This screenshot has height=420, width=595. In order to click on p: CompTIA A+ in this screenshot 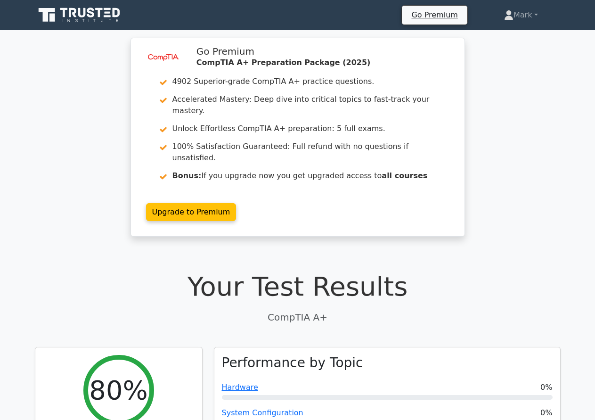, I will do `click(298, 317)`.